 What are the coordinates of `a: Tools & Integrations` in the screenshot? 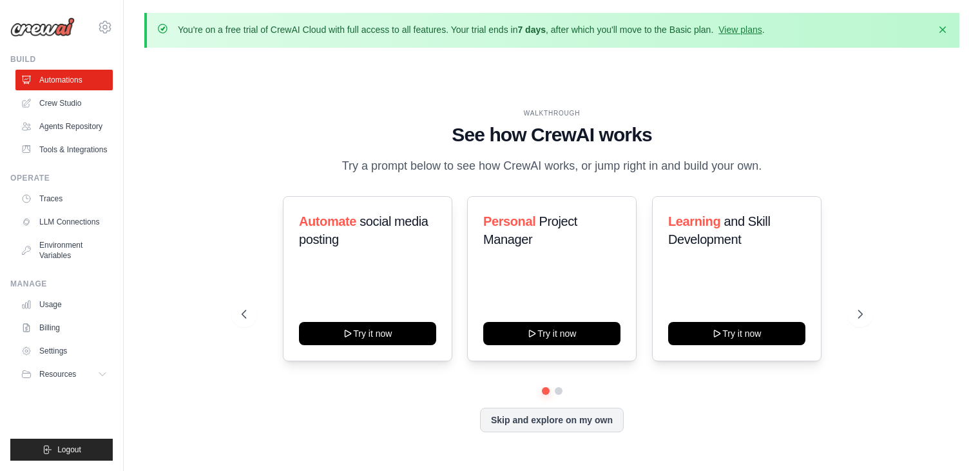 It's located at (64, 150).